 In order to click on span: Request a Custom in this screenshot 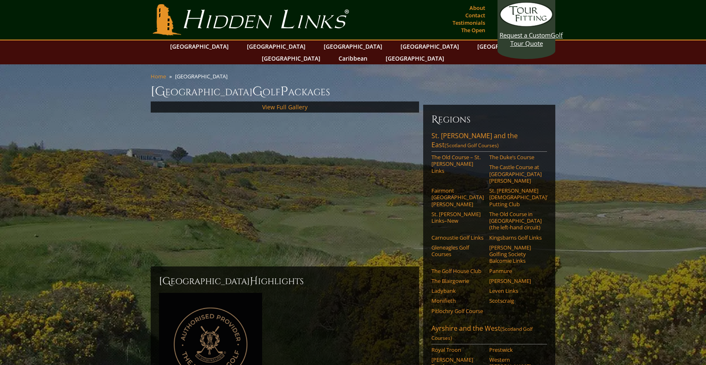, I will do `click(525, 35)`.